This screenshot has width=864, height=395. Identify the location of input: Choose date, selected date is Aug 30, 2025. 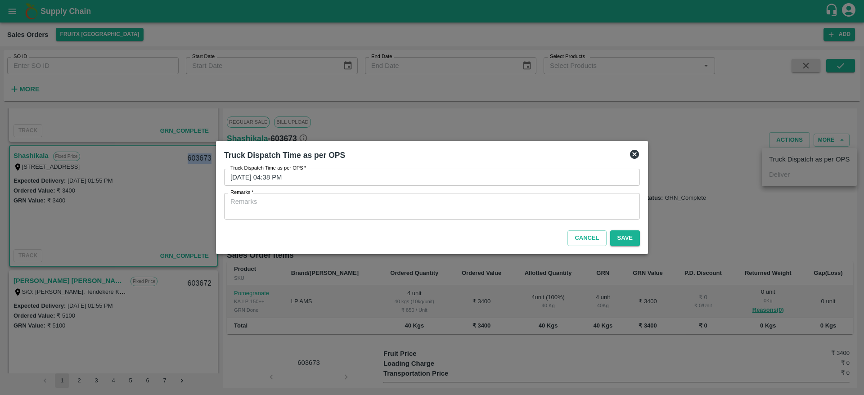
(429, 177).